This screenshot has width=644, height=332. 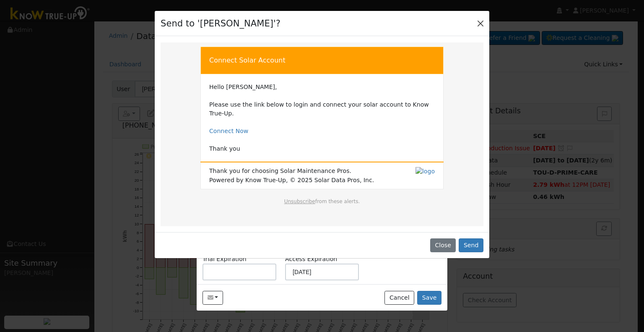 What do you see at coordinates (322, 205) in the screenshot?
I see `td: from these alerts.` at bounding box center [322, 205].